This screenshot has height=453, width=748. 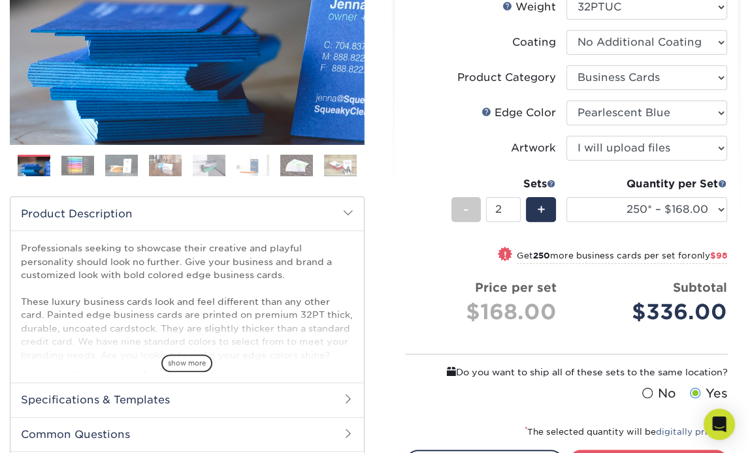 I want to click on span: only, so click(x=709, y=255).